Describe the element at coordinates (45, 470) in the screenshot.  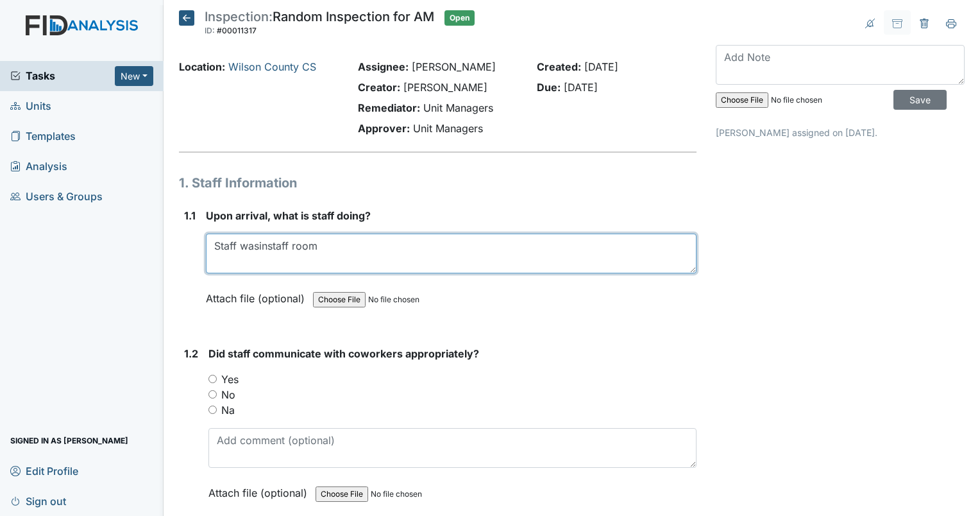
I see `span: Edit Profile` at that location.